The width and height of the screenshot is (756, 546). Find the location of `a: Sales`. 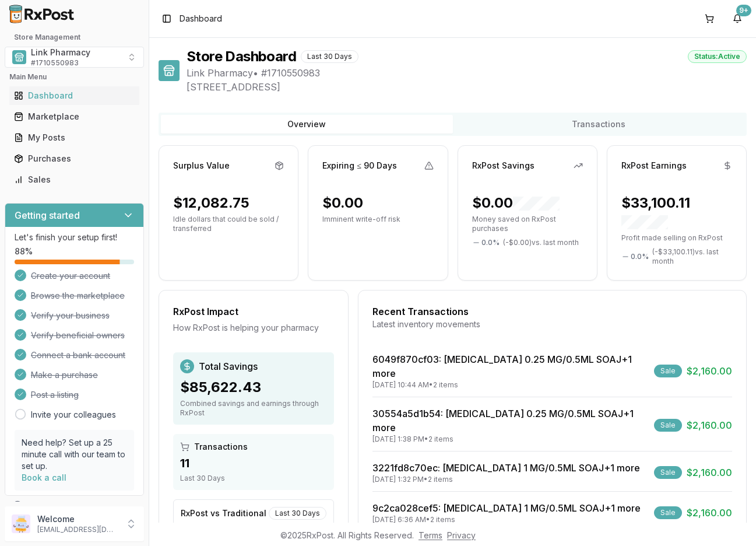

a: Sales is located at coordinates (74, 180).